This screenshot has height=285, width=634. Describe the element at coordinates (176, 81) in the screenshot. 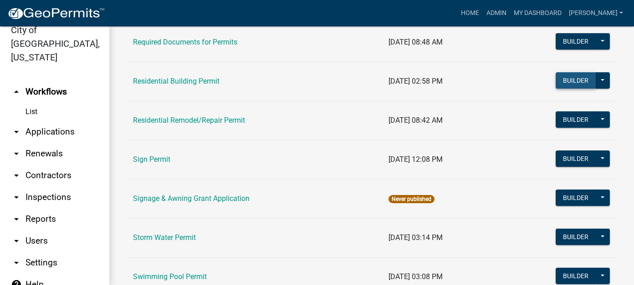

I see `a: Residential Building Permit` at that location.